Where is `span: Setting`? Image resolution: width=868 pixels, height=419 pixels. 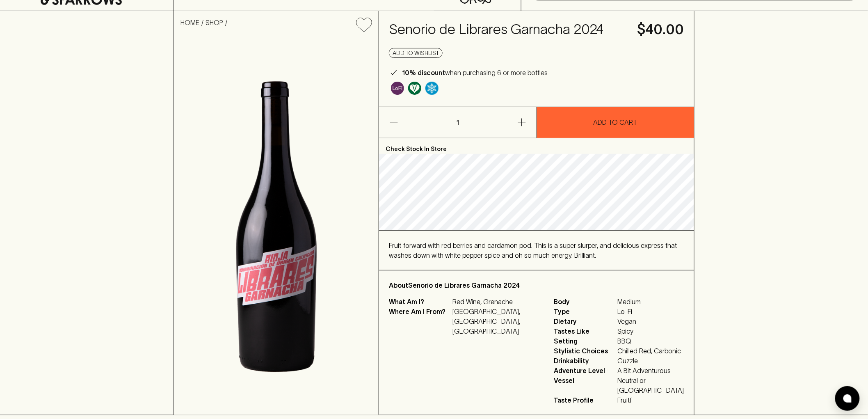 span: Setting is located at coordinates (585, 341).